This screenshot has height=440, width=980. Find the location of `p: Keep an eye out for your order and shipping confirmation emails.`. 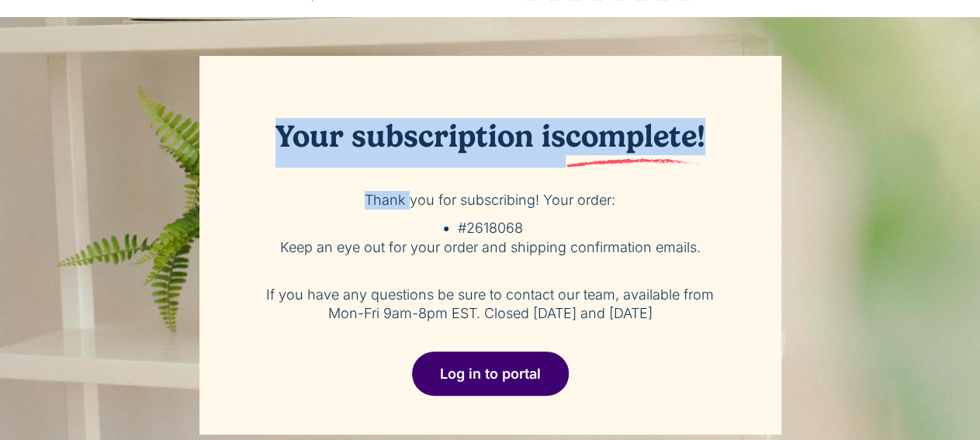

p: Keep an eye out for your order and shipping confirmation emails. is located at coordinates (490, 247).